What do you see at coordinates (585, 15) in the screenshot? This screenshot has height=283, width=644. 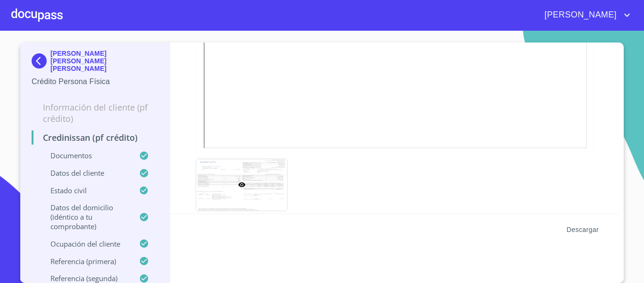 I see `button: account of current user` at bounding box center [585, 15].